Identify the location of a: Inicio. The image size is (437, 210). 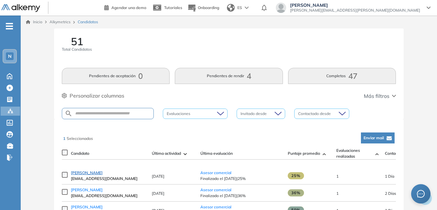
(34, 22).